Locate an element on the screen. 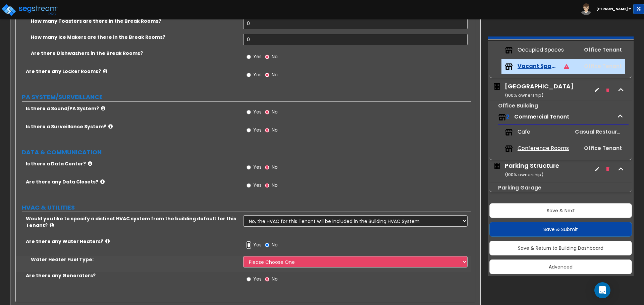  span: Cafe is located at coordinates (524, 132).